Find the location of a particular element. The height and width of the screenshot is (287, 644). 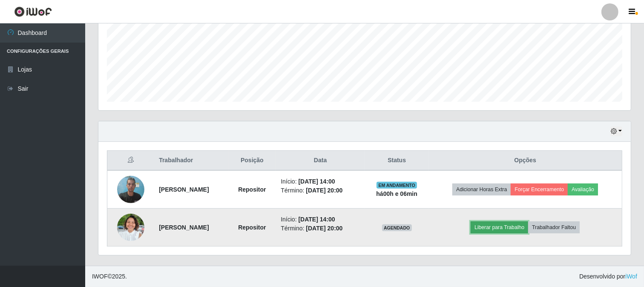

span: EM ANDAMENTO is located at coordinates (397, 185).